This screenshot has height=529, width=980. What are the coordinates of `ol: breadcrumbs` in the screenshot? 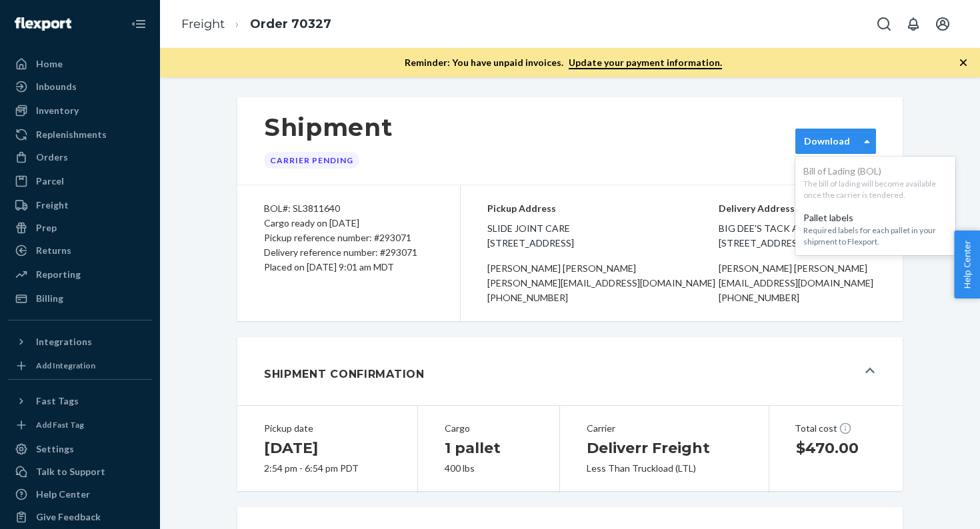 It's located at (256, 24).